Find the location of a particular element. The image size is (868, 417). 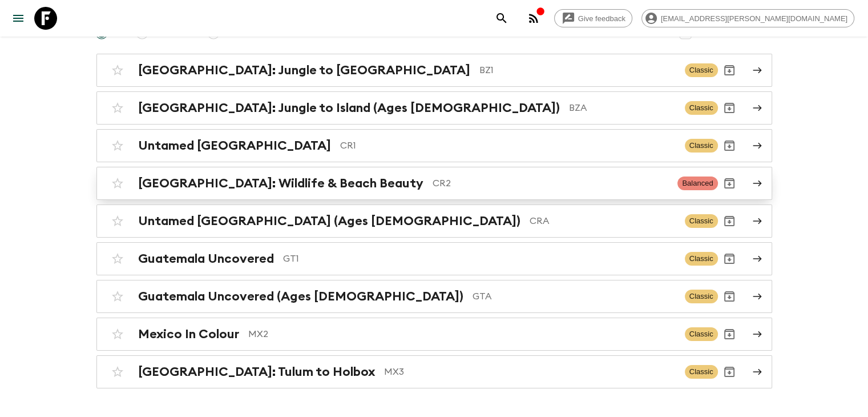

p: CRA is located at coordinates (603, 221).